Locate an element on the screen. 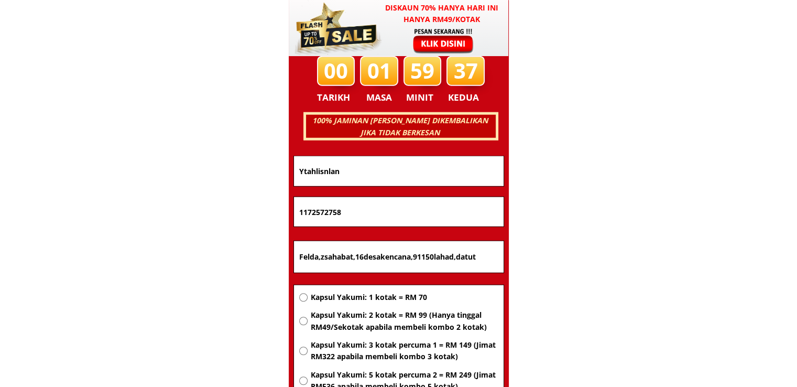  input: Nama penuh is located at coordinates (399, 171).